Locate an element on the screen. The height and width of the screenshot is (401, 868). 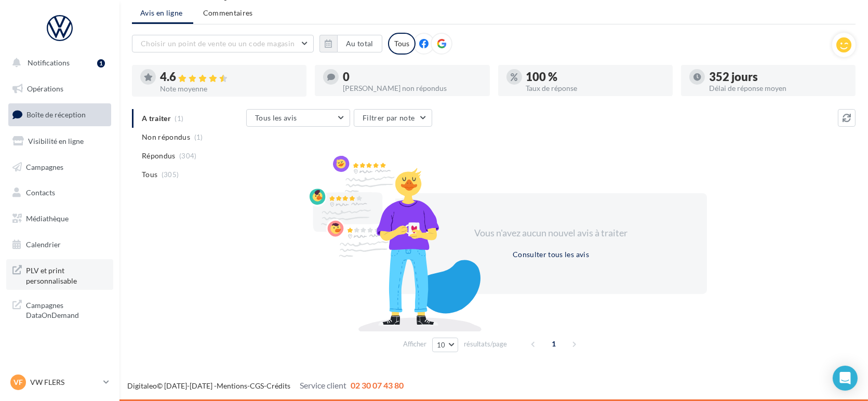
span: Calendrier is located at coordinates (44, 244).